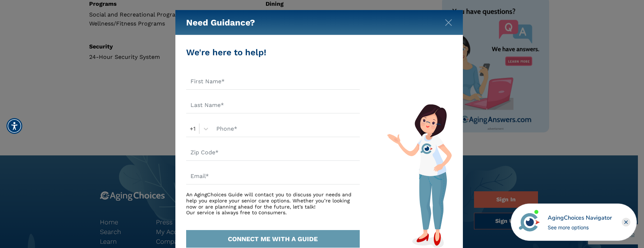 This screenshot has height=248, width=644. What do you see at coordinates (14, 126) in the screenshot?
I see `div: Accessibility Menu` at bounding box center [14, 126].